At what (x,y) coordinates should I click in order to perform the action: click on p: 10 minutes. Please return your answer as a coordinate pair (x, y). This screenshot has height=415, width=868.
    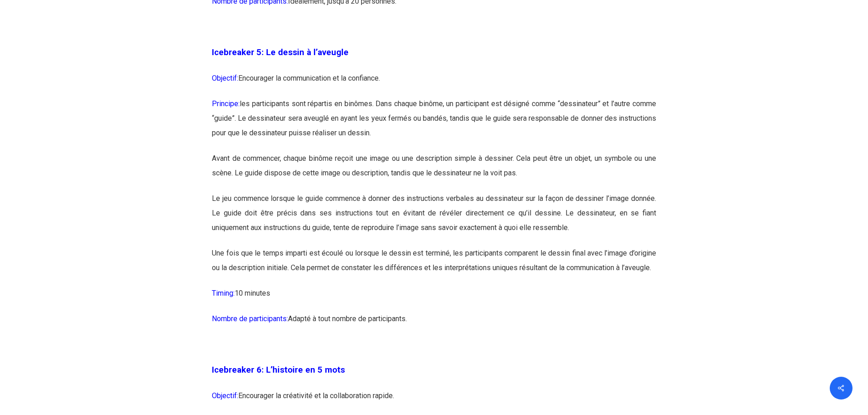
    Looking at the image, I should click on (433, 299).